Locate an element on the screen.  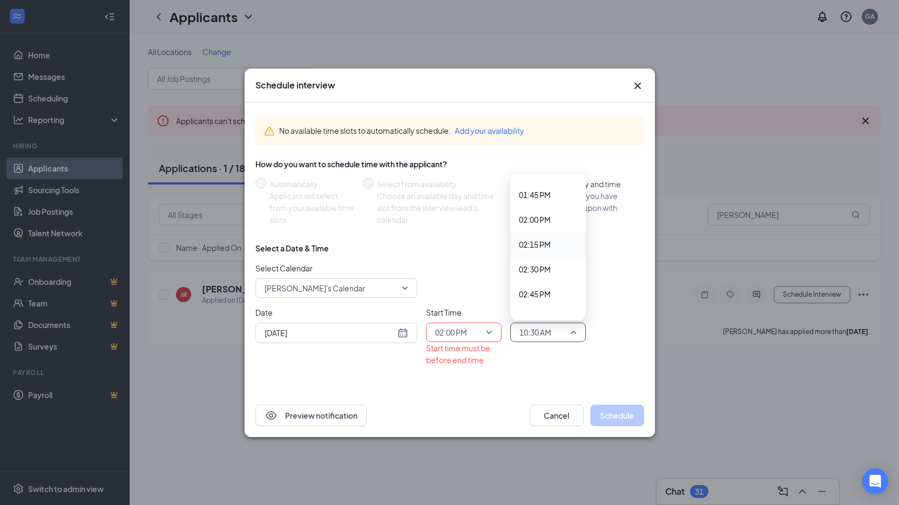
div: Start time must be before end time is located at coordinates (464, 354).